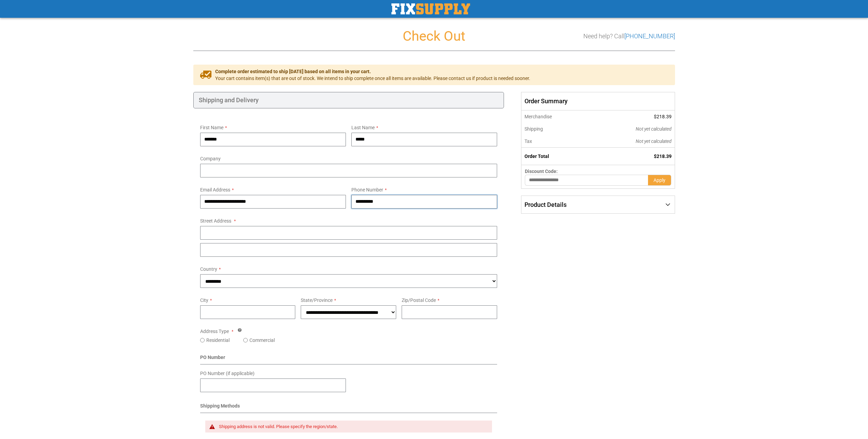 Image resolution: width=868 pixels, height=439 pixels. I want to click on span: Product Details, so click(545, 204).